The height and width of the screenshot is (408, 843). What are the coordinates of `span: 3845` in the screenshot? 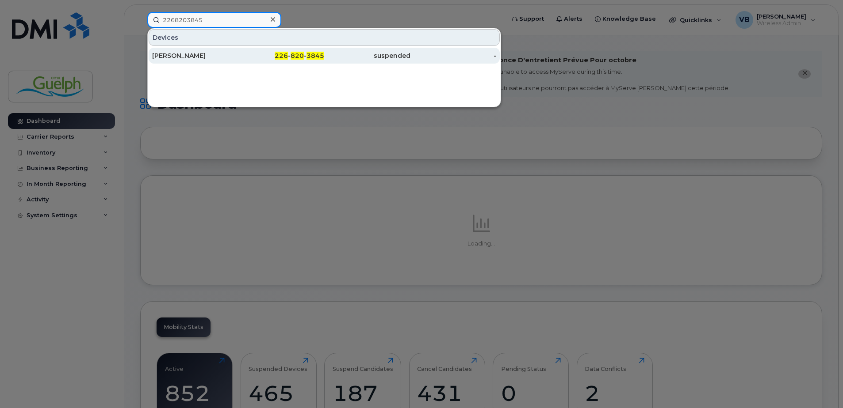 It's located at (315, 56).